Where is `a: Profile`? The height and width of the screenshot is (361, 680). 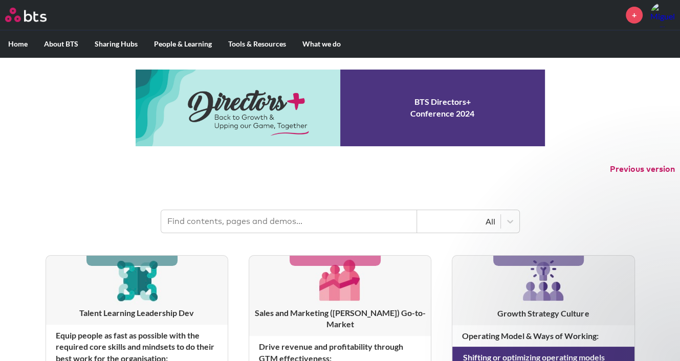 a: Profile is located at coordinates (663, 15).